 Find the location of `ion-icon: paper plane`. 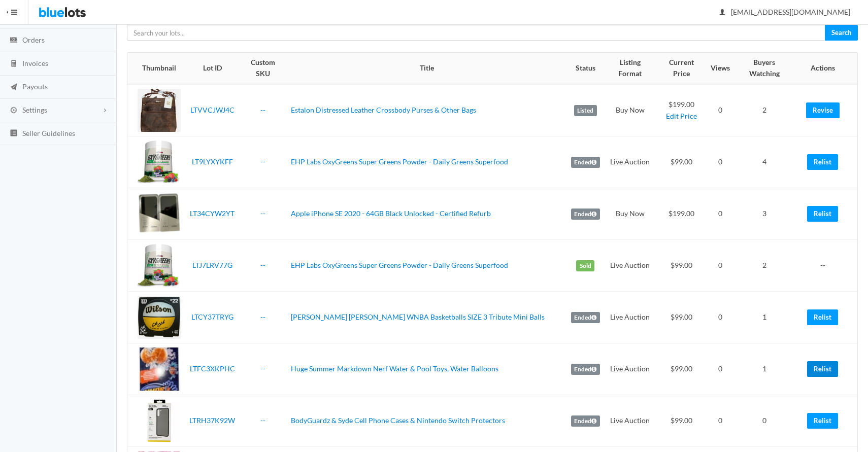

ion-icon: paper plane is located at coordinates (14, 87).